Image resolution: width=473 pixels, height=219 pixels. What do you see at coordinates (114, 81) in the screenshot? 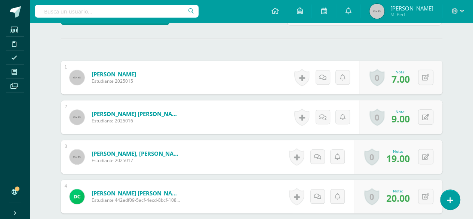
I see `span: Estudiante 2025015` at bounding box center [114, 81].